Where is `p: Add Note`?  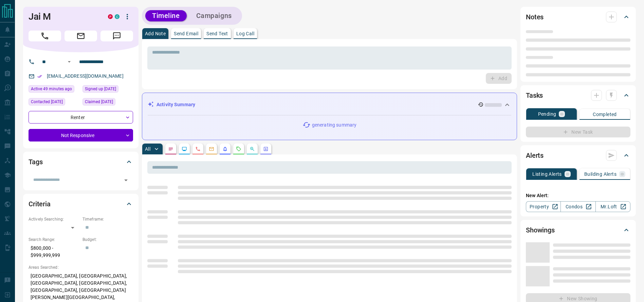
p: Add Note is located at coordinates (155, 34).